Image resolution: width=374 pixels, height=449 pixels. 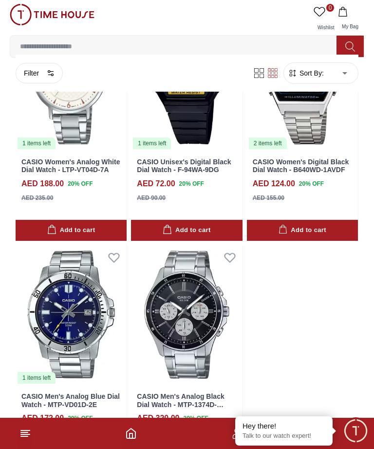 I want to click on a: CASIO Women's Digital Black Dial Watch - B640WD-1AVDF, so click(x=301, y=166).